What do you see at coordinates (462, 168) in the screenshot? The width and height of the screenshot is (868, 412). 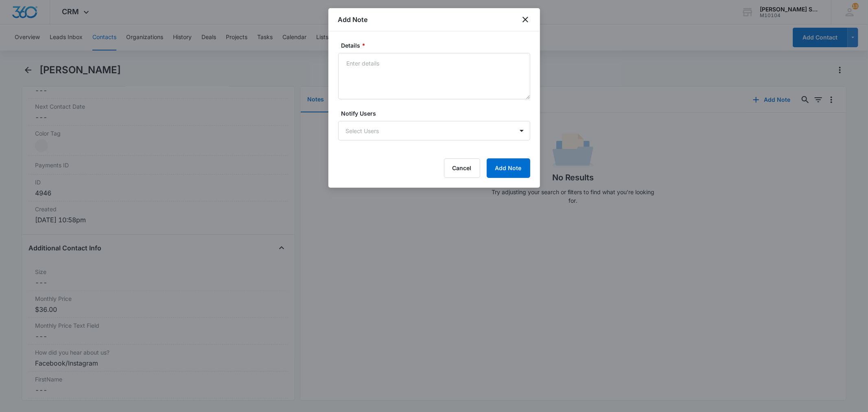 I see `button: Cancel` at bounding box center [462, 168].